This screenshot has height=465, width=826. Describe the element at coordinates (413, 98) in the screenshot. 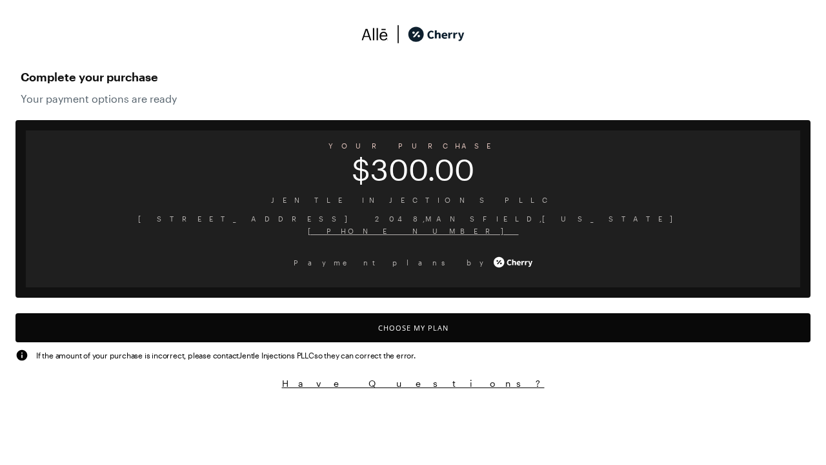

I see `span: Your payment options are ready` at that location.